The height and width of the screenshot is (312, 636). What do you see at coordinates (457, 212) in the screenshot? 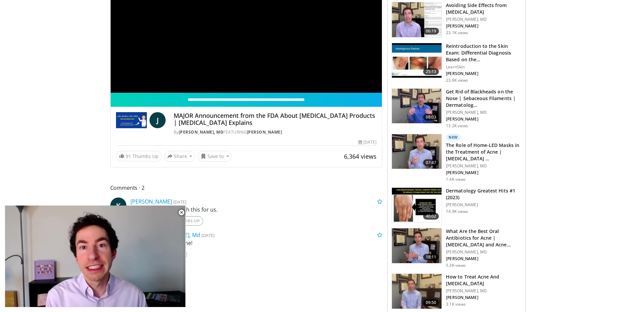
I see `p: 14.9K views` at bounding box center [457, 212].